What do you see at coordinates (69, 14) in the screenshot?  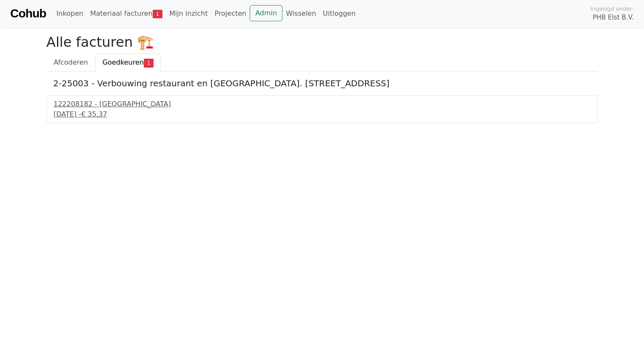 I see `a: Inkopen` at bounding box center [69, 14].